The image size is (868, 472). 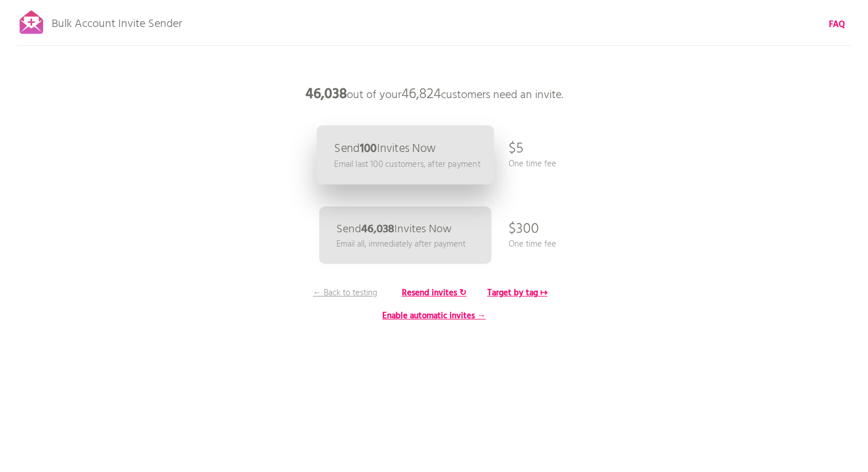 I want to click on b: FAQ, so click(x=837, y=24).